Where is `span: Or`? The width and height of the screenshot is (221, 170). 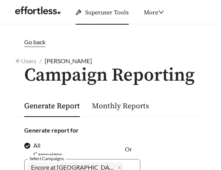
span: Or is located at coordinates (128, 149).